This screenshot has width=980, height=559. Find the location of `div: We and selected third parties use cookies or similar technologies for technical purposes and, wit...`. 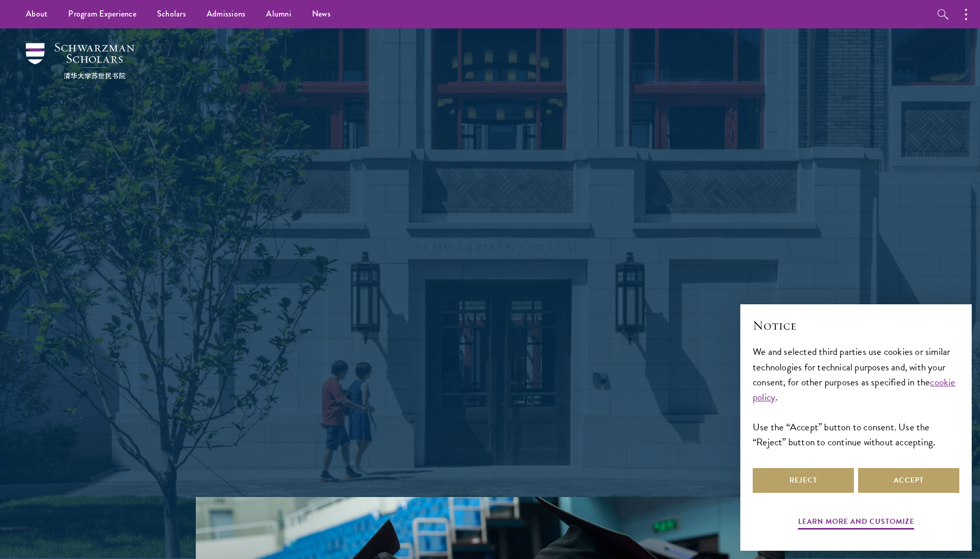

div: We and selected third parties use cookies or similar technologies for technical purposes and, wit... is located at coordinates (856, 397).